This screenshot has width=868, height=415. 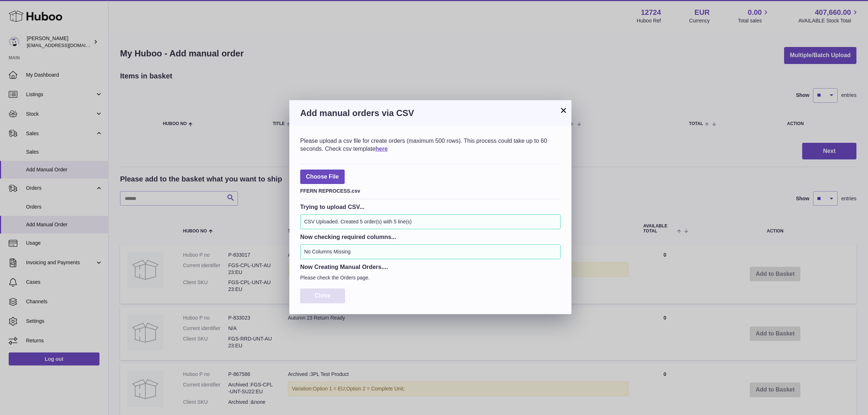 I want to click on span: Choose File, so click(x=323, y=177).